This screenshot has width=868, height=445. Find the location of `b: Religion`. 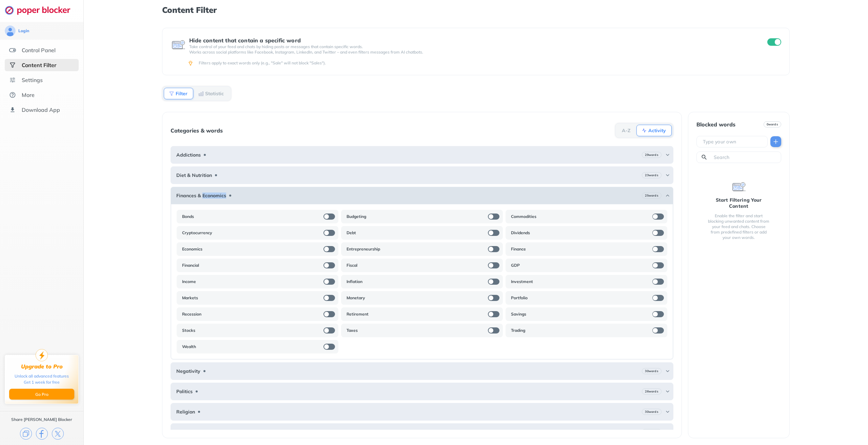

b: Religion is located at coordinates (186, 412).